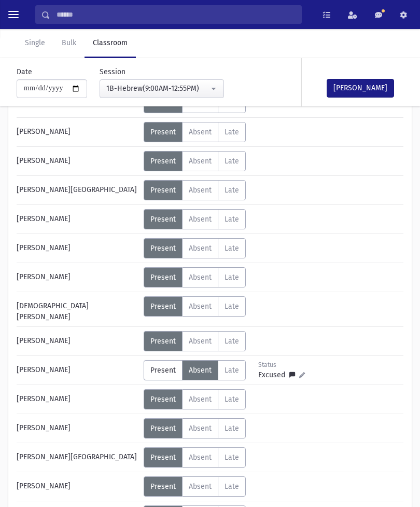  What do you see at coordinates (176, 15) in the screenshot?
I see `input: Search` at bounding box center [176, 15].